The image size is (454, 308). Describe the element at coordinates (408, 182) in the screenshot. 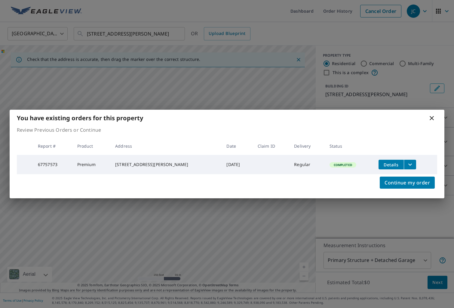

I see `button: Continue my order` at that location.